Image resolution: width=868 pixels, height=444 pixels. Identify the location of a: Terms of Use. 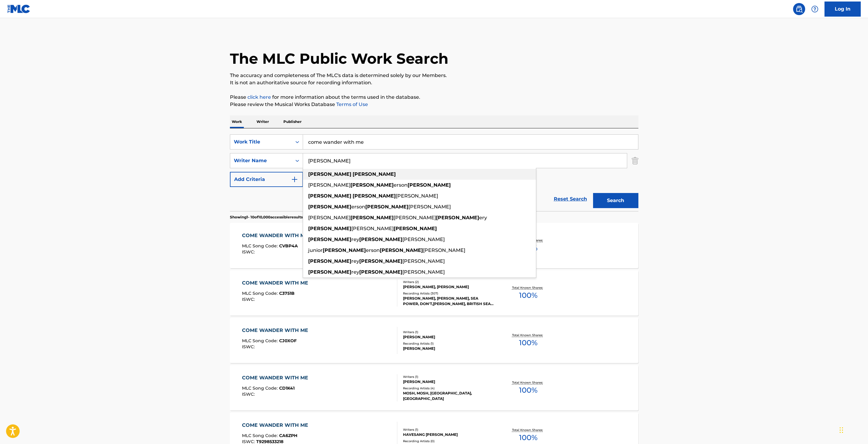
(351, 104).